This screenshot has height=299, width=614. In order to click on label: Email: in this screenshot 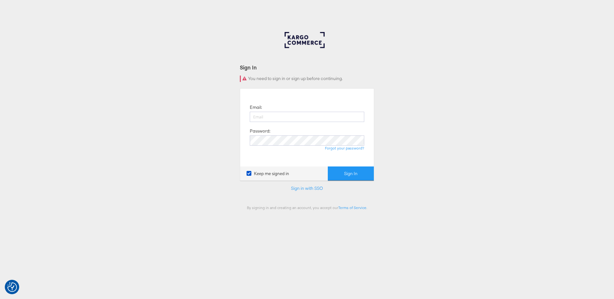, I will do `click(256, 107)`.